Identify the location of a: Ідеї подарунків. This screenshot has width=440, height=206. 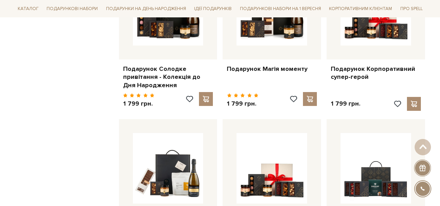
(213, 9).